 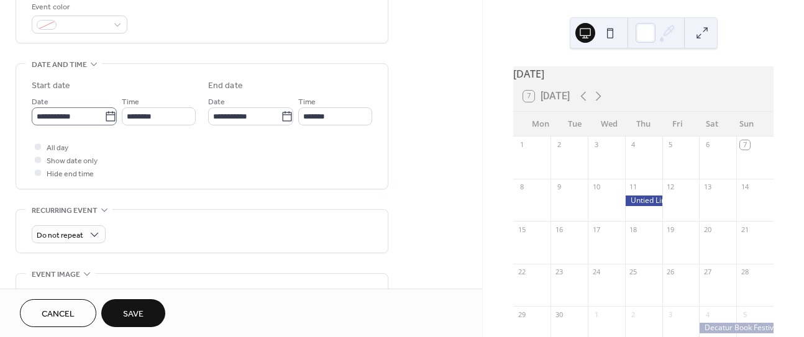 I want to click on div: 23, so click(x=559, y=272).